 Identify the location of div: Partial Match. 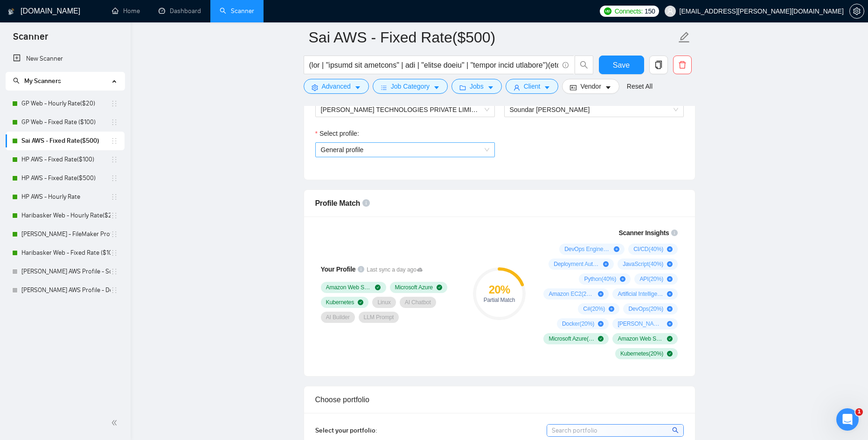
(499, 300).